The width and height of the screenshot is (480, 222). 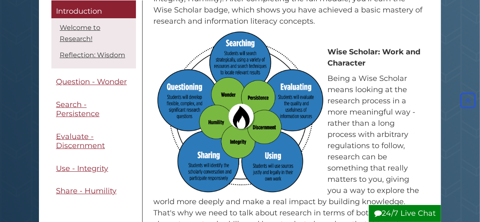 I want to click on a: Question - Wonder, so click(x=94, y=82).